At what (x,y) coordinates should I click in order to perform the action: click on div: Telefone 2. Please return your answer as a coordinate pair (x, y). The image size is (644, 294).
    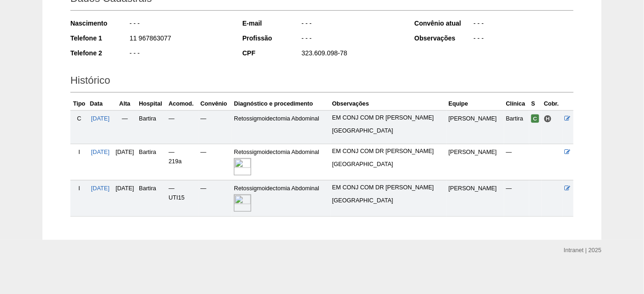
    Looking at the image, I should click on (99, 53).